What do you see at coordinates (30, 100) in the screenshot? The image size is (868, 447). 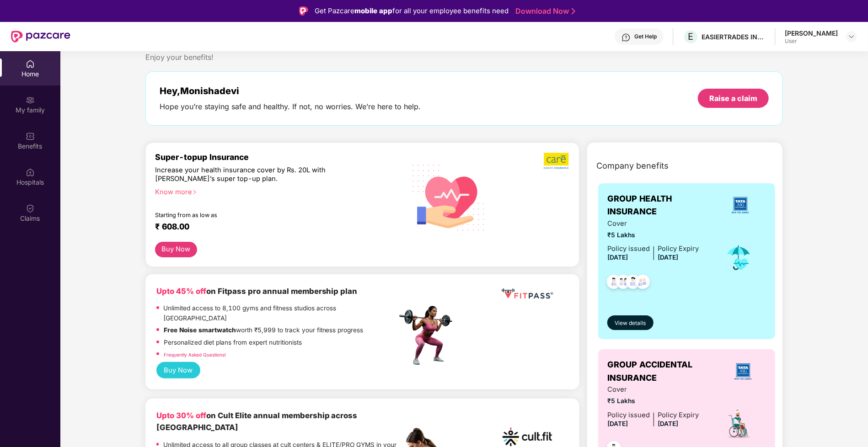 I see `img: svg+xml;base64,PHN2ZyB3aWR0aD0iMjAiIGhlaWdodD0iMjAiIHZpZXdCb3g9IjAgMCAyMCAyMCIgZmlsbD0ibm9uZSIgeG...` at bounding box center [30, 100].